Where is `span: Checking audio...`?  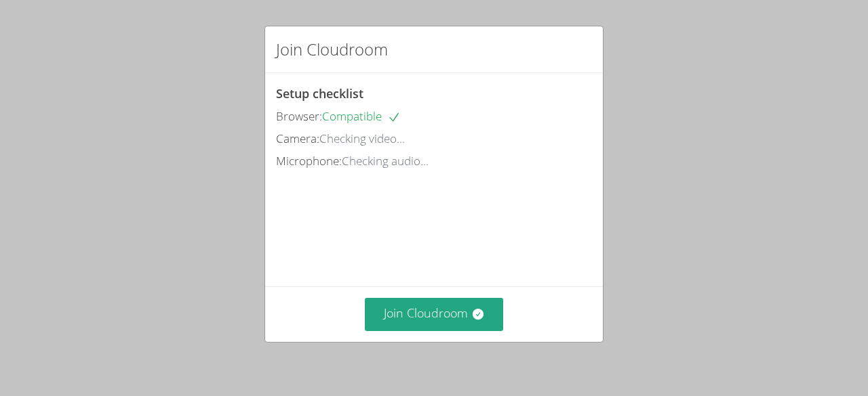
span: Checking audio... is located at coordinates (385, 161).